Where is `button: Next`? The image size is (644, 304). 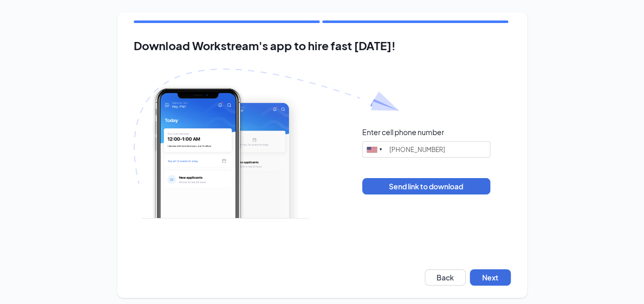
button: Next is located at coordinates (490, 277).